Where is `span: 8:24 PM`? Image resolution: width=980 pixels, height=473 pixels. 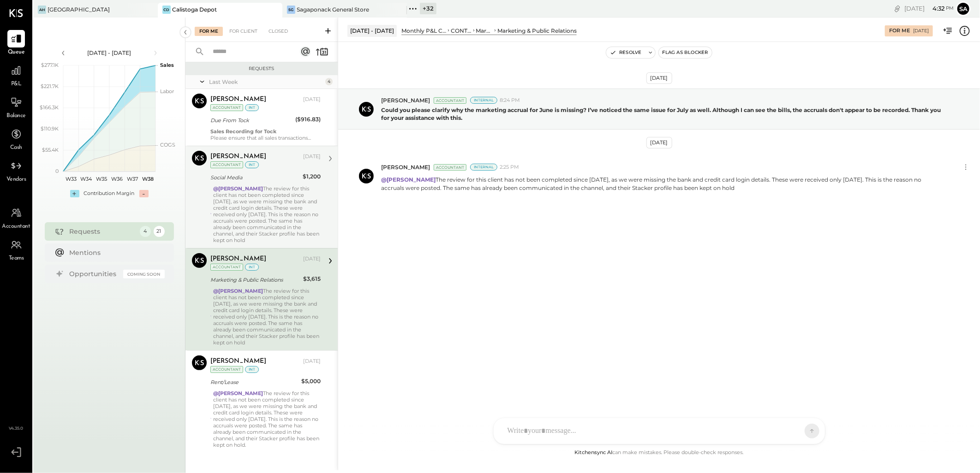
span: 8:24 PM is located at coordinates (510, 101).